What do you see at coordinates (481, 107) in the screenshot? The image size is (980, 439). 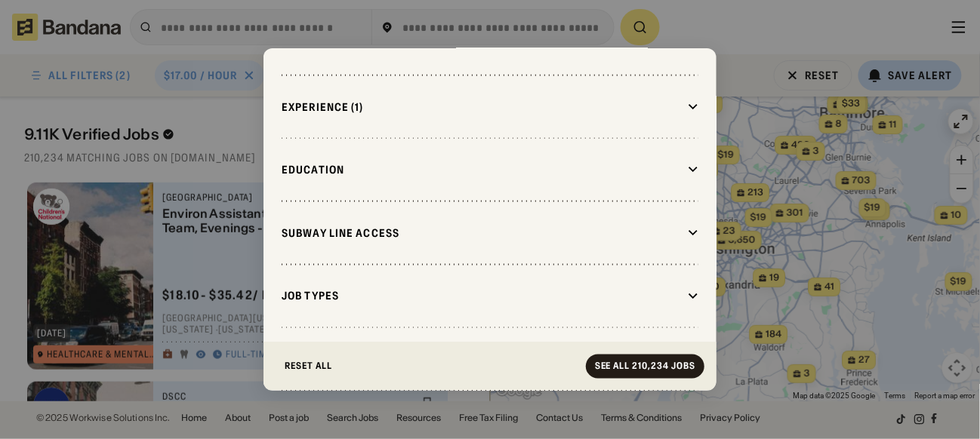 I see `div: Experience (1)` at bounding box center [481, 107].